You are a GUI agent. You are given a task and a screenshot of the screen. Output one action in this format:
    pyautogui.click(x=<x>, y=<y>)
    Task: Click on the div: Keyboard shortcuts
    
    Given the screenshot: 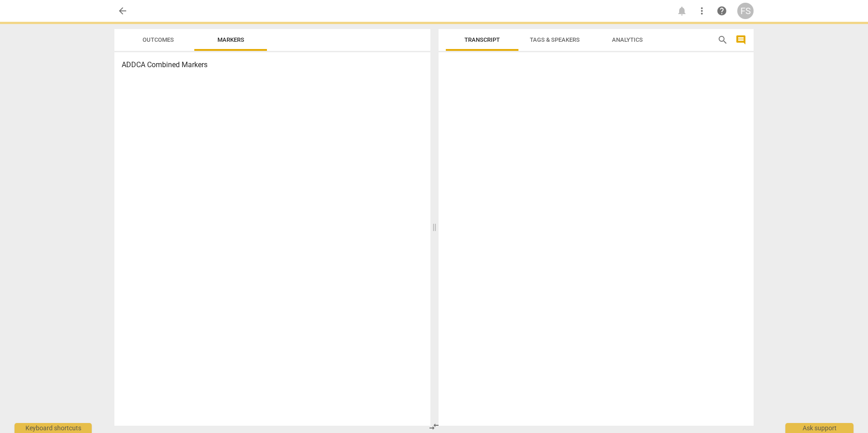 What is the action you would take?
    pyautogui.click(x=53, y=428)
    